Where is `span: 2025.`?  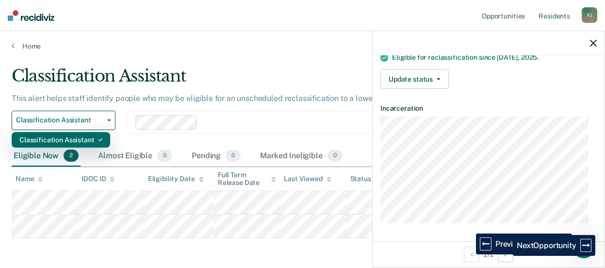 span: 2025. is located at coordinates (530, 57).